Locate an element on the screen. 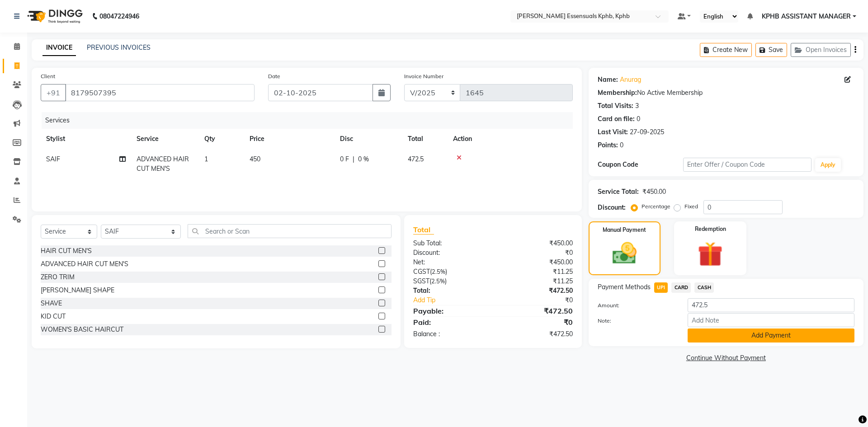 This screenshot has width=868, height=427. img: _cash.svg is located at coordinates (624, 254).